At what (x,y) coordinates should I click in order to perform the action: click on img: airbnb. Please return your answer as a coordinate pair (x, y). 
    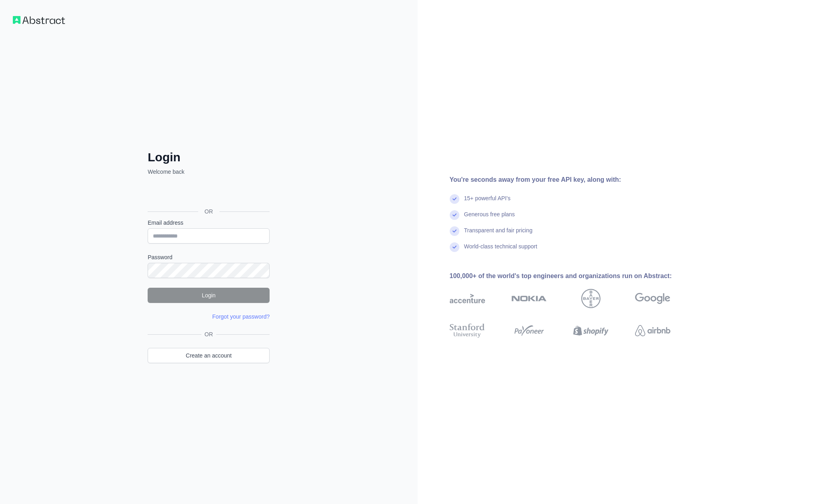
    Looking at the image, I should click on (652, 330).